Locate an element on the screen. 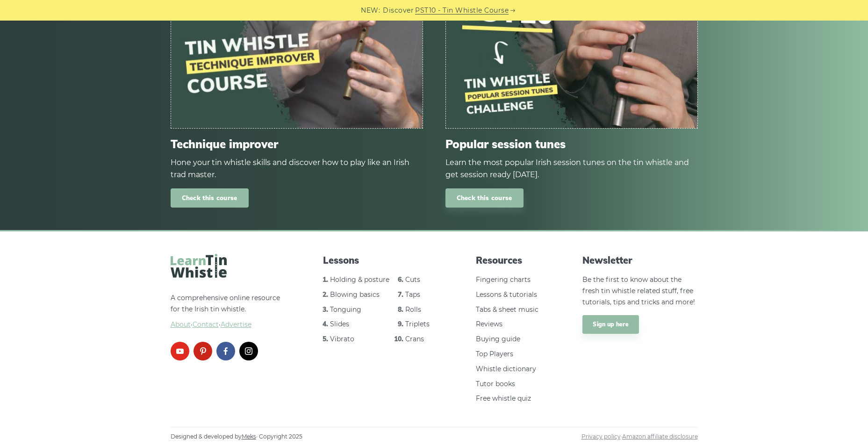 The width and height of the screenshot is (868, 446). a: Taps is located at coordinates (413, 294).